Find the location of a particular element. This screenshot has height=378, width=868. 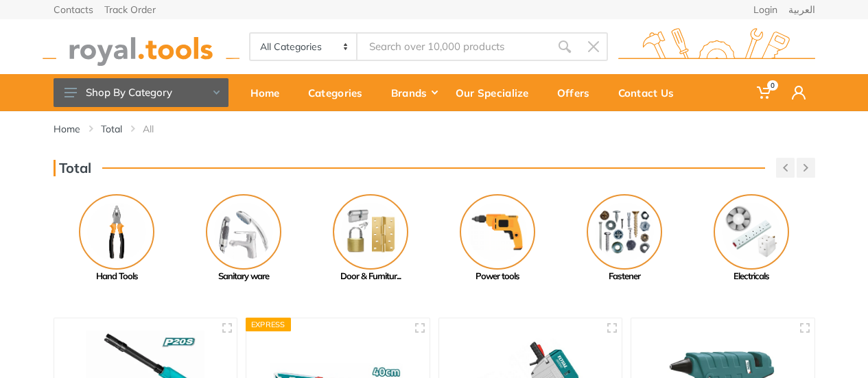

div: Electricals is located at coordinates (752, 277).